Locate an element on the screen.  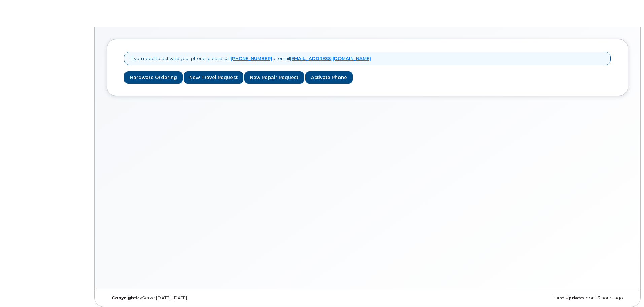
a: Hardware Ordering is located at coordinates (153, 77).